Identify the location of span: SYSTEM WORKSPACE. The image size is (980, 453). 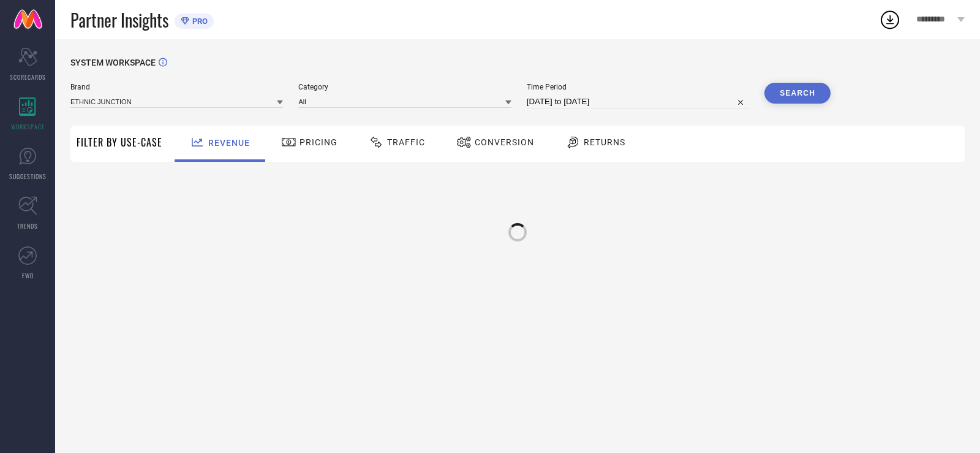
(113, 63).